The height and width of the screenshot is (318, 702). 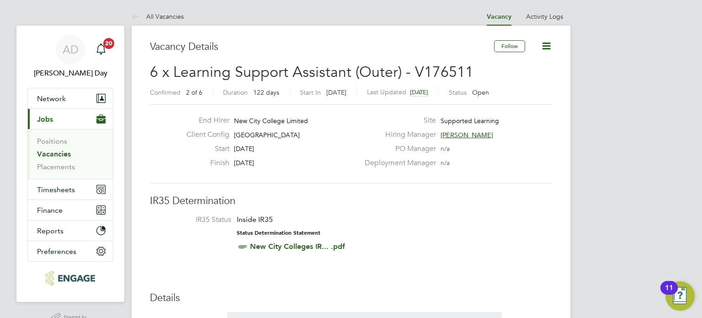 What do you see at coordinates (57, 251) in the screenshot?
I see `span: Preferences` at bounding box center [57, 251].